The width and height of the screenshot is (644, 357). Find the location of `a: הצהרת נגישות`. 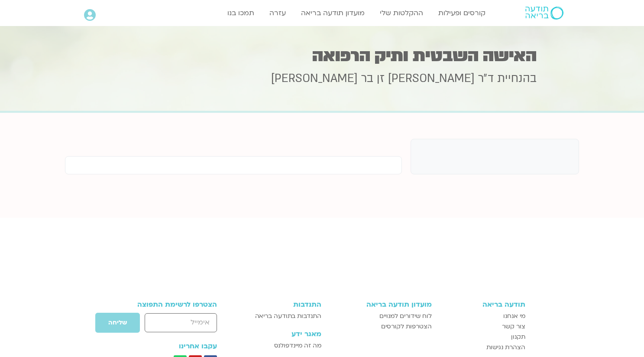

a: הצהרת נגישות is located at coordinates (483, 347).